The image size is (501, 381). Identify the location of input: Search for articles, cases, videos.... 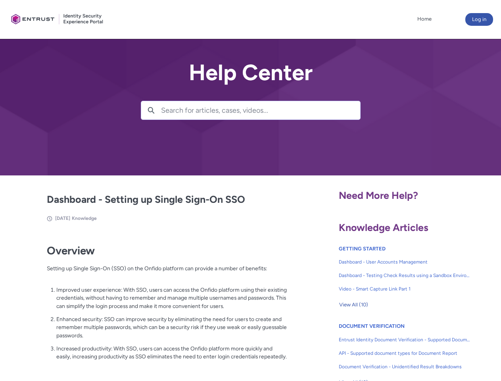
(261, 110).